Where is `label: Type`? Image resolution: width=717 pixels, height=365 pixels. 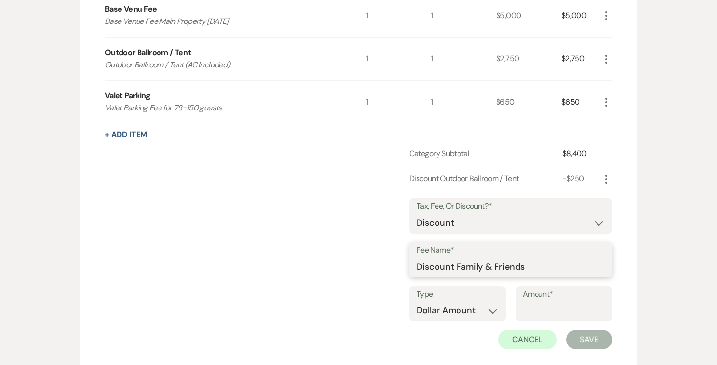 label: Type is located at coordinates (458, 294).